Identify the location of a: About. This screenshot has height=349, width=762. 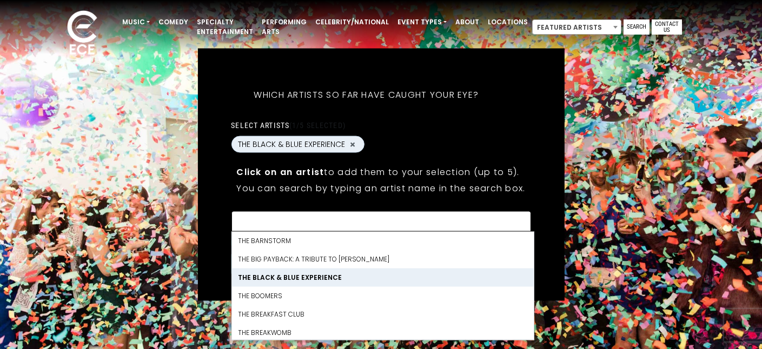
(467, 22).